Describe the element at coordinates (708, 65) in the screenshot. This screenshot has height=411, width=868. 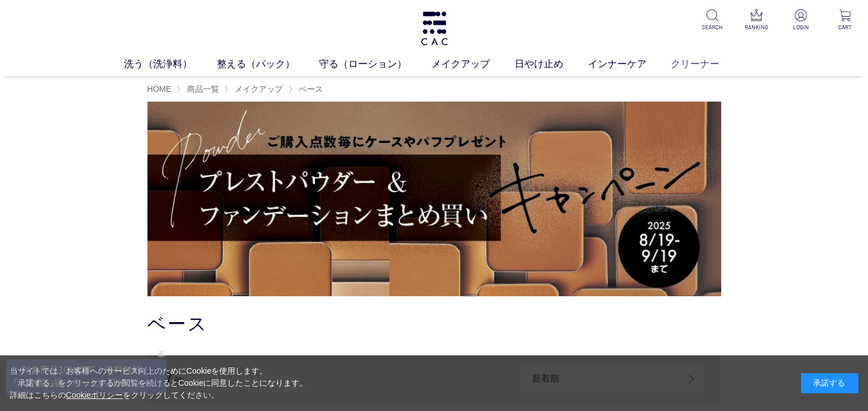
I see `a: クリーナー` at that location.